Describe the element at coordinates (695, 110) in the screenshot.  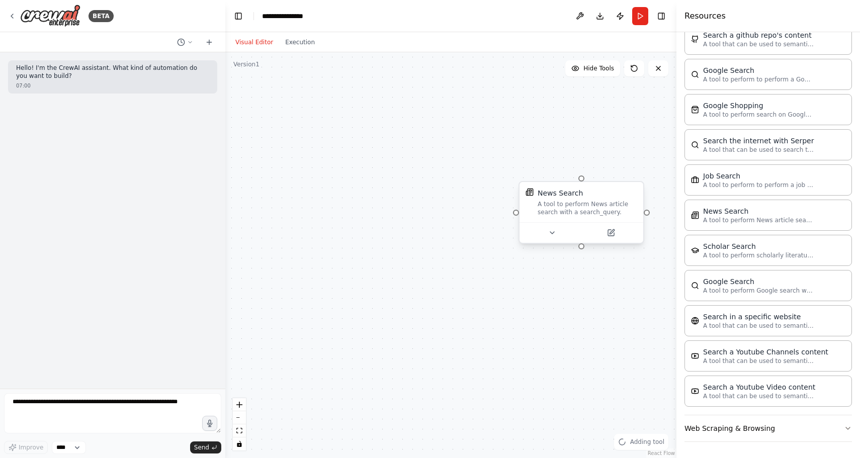
I see `img: SerpApiGoogleShoppingTool` at that location.